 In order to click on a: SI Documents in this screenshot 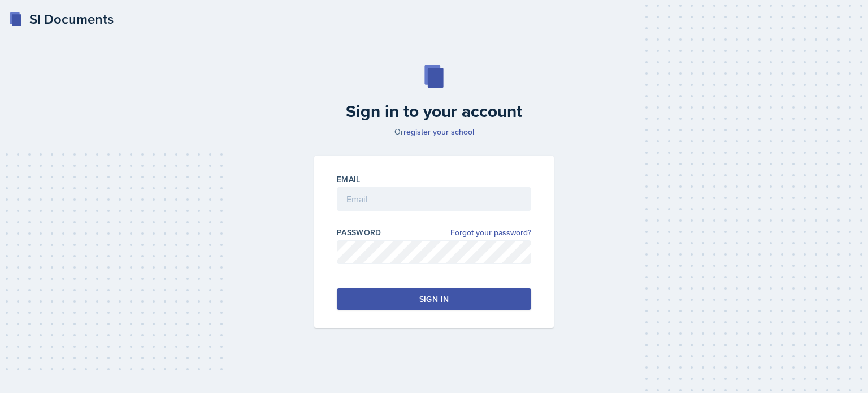, I will do `click(61, 19)`.